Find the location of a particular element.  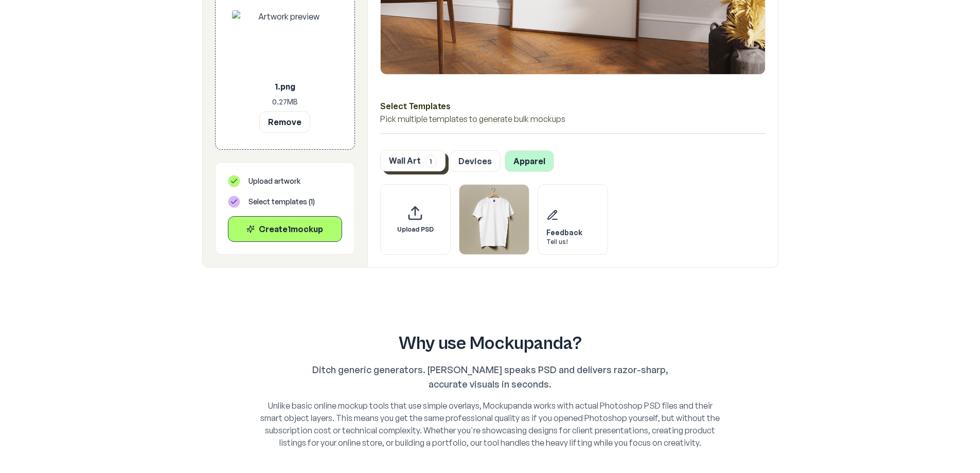

p: Pick multiple templates to generate bulk mockups is located at coordinates (573, 119).